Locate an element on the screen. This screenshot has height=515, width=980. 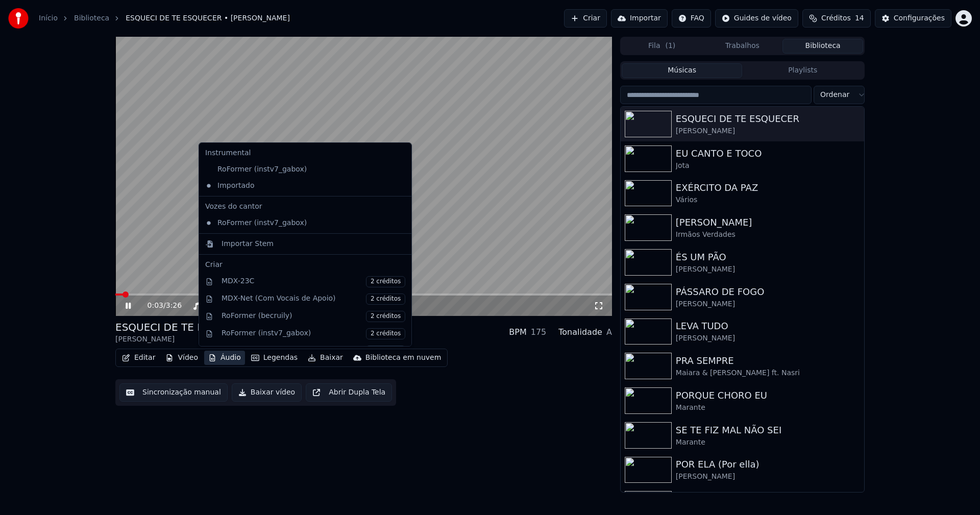
span: Ordenar is located at coordinates (834, 95).